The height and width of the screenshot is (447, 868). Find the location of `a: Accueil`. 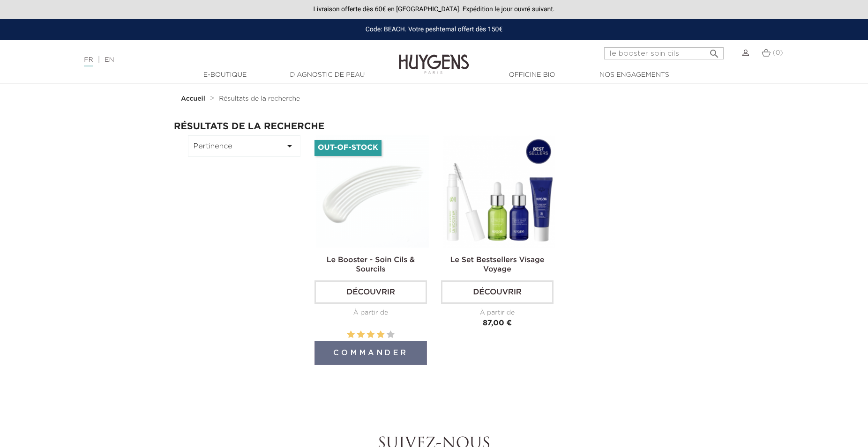

a: Accueil is located at coordinates (194, 99).